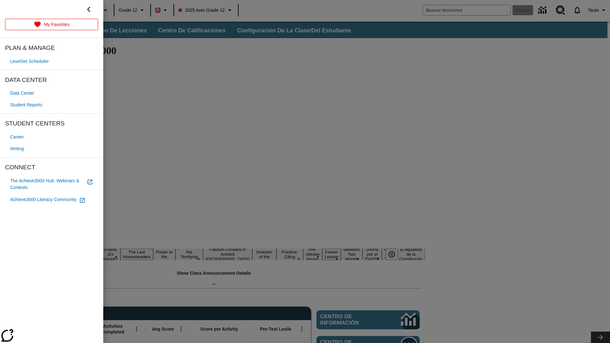 Image resolution: width=610 pixels, height=343 pixels. Describe the element at coordinates (57, 24) in the screenshot. I see `p: My Favorites` at that location.